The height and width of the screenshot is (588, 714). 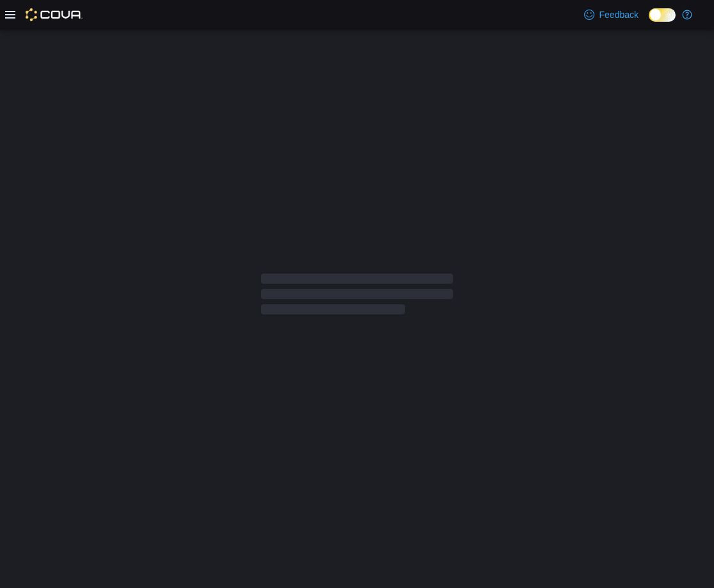 I want to click on img: Cova, so click(x=53, y=15).